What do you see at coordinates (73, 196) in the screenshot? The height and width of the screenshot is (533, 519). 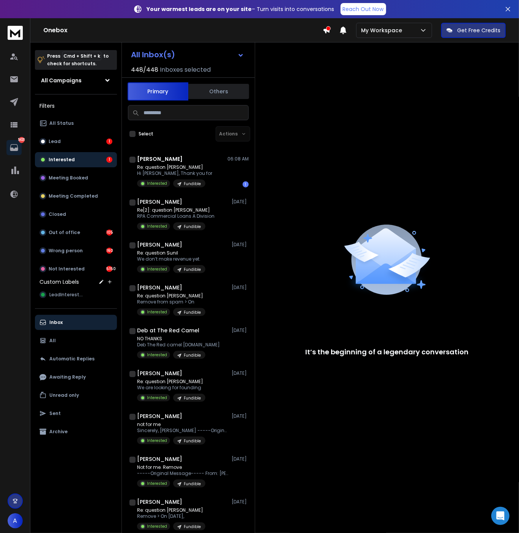 I see `p: Meeting Completed` at bounding box center [73, 196].